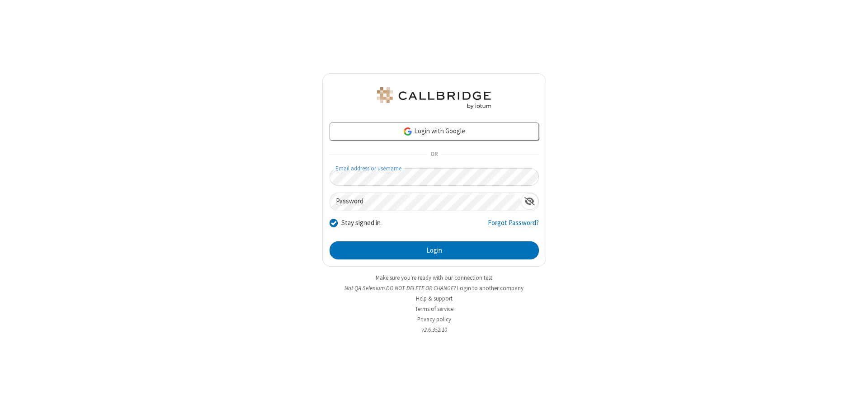 This screenshot has height=414, width=868. I want to click on a: Privacy policy, so click(434, 319).